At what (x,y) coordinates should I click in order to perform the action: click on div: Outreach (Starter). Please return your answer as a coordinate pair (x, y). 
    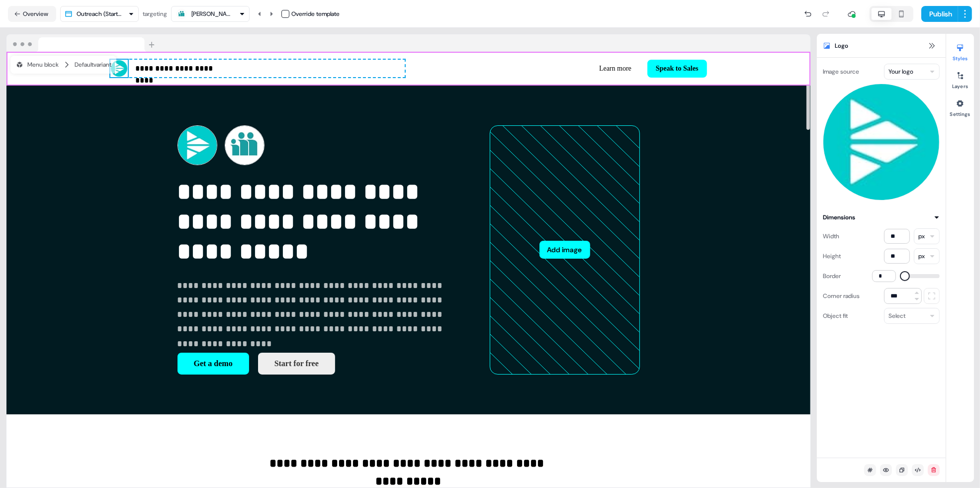
    Looking at the image, I should click on (100, 14).